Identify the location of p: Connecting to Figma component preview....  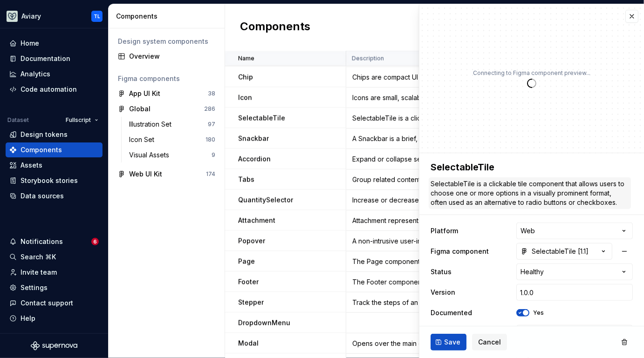
(532, 73).